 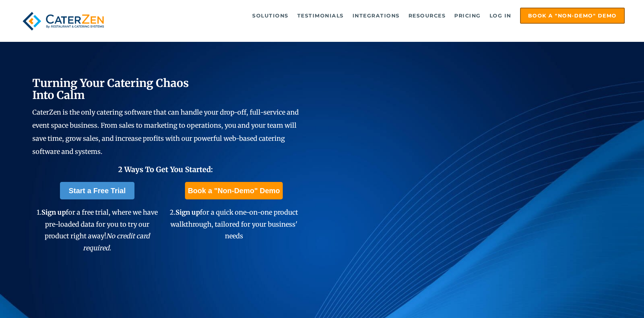 What do you see at coordinates (63, 21) in the screenshot?
I see `img: caterzen` at bounding box center [63, 21].